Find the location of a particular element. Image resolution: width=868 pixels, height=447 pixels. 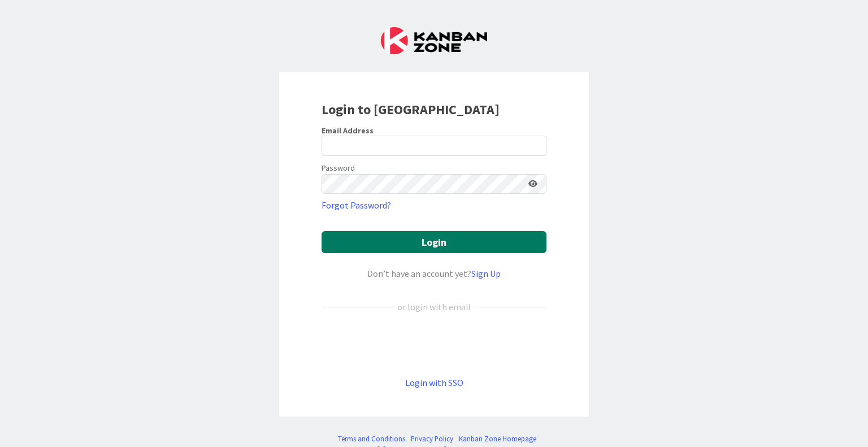

a: Privacy Policy is located at coordinates (432, 438).